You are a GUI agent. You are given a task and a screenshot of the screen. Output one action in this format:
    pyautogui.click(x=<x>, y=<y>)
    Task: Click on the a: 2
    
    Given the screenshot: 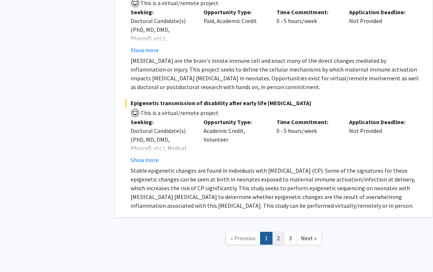 What is the action you would take?
    pyautogui.click(x=278, y=238)
    